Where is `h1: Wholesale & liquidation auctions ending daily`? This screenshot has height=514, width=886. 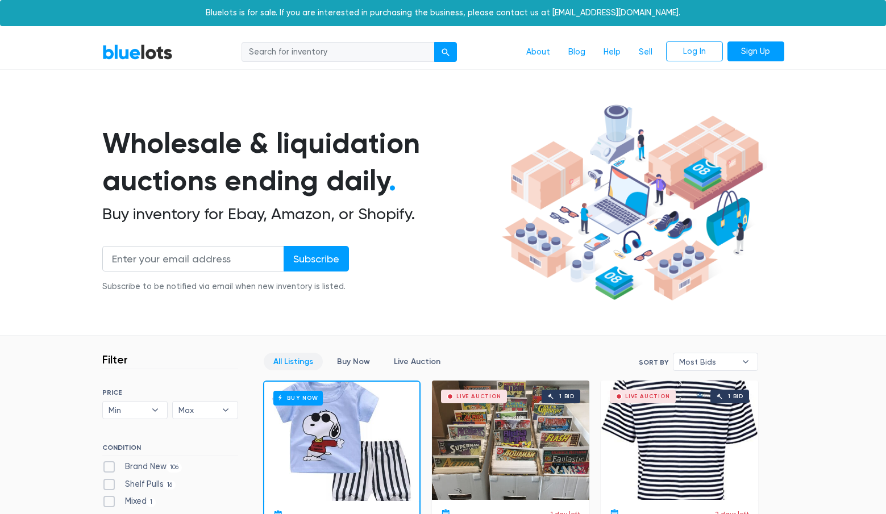
h1: Wholesale & liquidation auctions ending daily is located at coordinates (300, 162).